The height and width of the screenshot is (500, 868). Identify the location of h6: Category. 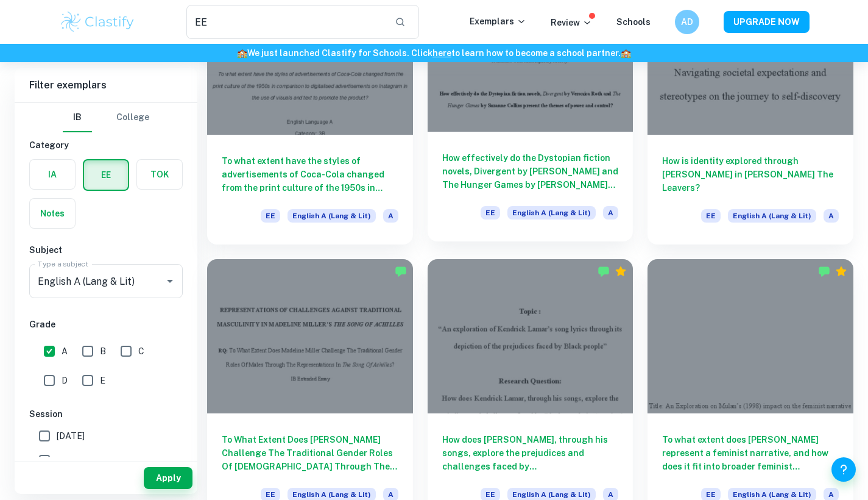
(106, 145).